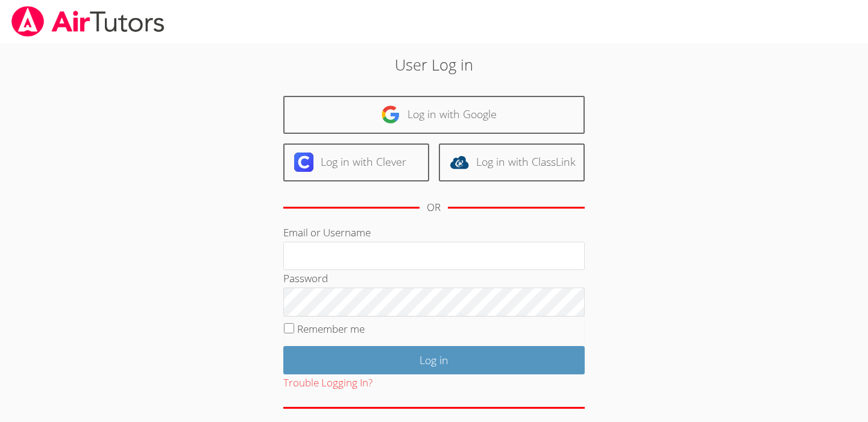 This screenshot has width=868, height=422. Describe the element at coordinates (356, 162) in the screenshot. I see `a: Log in with Clever` at that location.